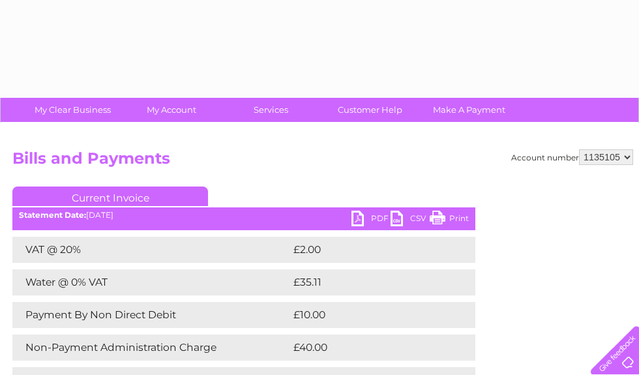 The width and height of the screenshot is (639, 375). What do you see at coordinates (370, 110) in the screenshot?
I see `a: Customer Help` at bounding box center [370, 110].